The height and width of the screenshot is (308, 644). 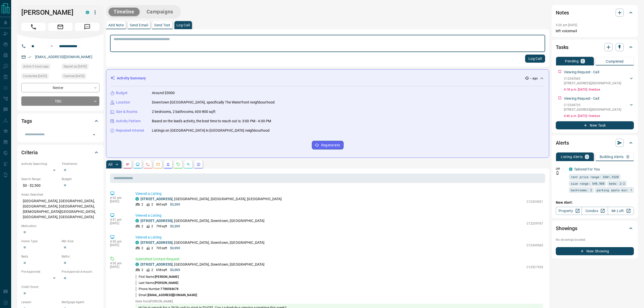 What do you see at coordinates (188, 164) in the screenshot?
I see `svg: Opportunities` at bounding box center [188, 164].